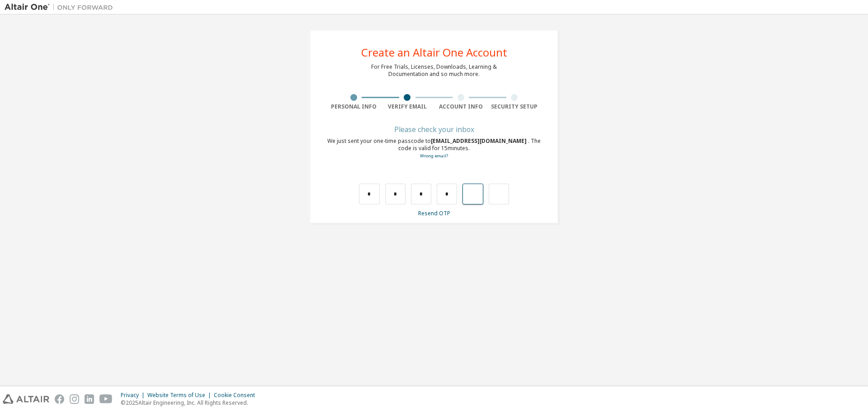 Image resolution: width=868 pixels, height=412 pixels. Describe the element at coordinates (106, 399) in the screenshot. I see `img: youtube.svg` at that location.